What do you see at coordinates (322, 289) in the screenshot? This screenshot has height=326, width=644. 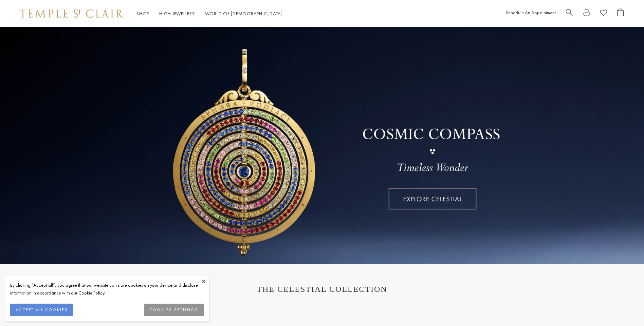 I see `h1: THE CELESTIAL COLLECTION` at bounding box center [322, 289].